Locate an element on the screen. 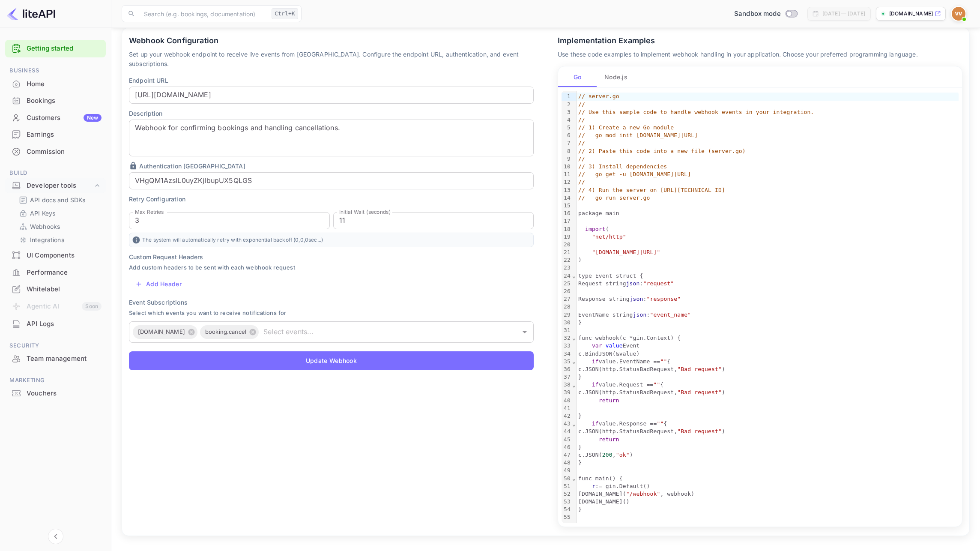 Image resolution: width=980 pixels, height=551 pixels. div: 38 is located at coordinates (567, 385).